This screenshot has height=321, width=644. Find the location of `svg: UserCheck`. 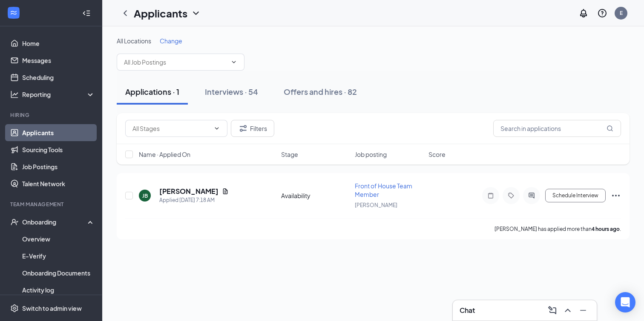

svg: UserCheck is located at coordinates (15, 222).